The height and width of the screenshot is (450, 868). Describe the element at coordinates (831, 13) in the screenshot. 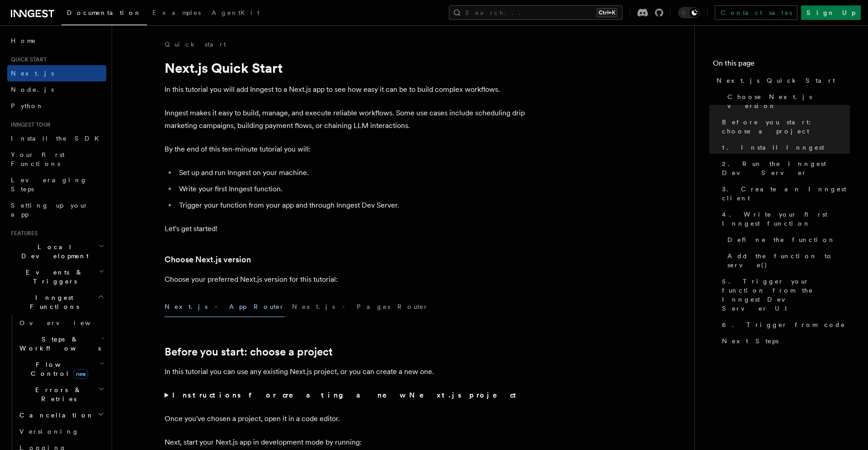

I see `a: Sign Up` at that location.